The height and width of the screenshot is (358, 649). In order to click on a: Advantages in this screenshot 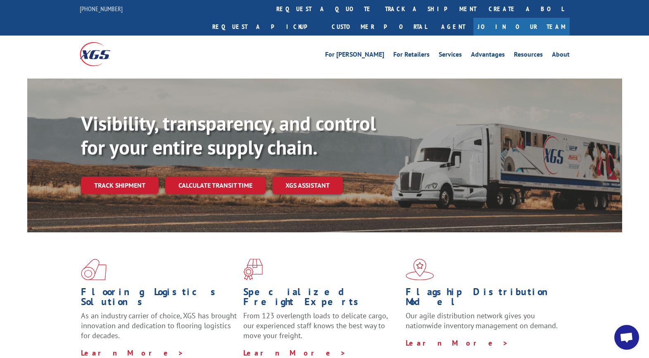, I will do `click(488, 56)`.